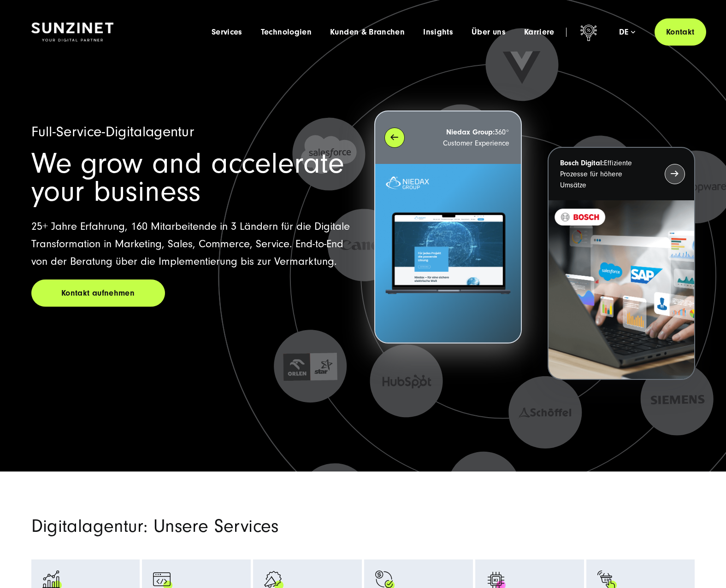 This screenshot has width=726, height=588. Describe the element at coordinates (539, 32) in the screenshot. I see `a: Karriere` at that location.